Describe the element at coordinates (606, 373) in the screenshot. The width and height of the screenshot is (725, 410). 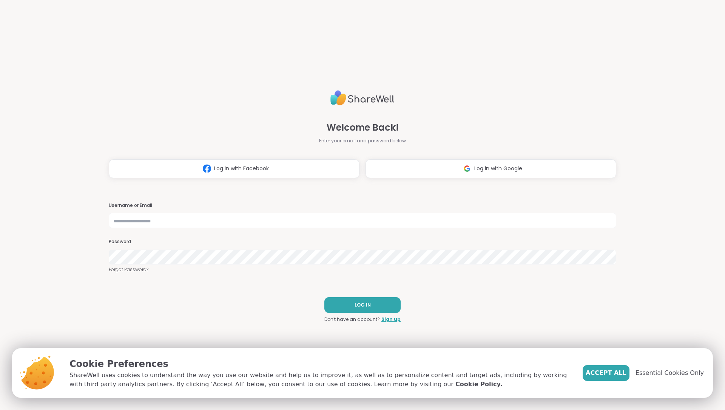
I see `button: Accept All` at that location.